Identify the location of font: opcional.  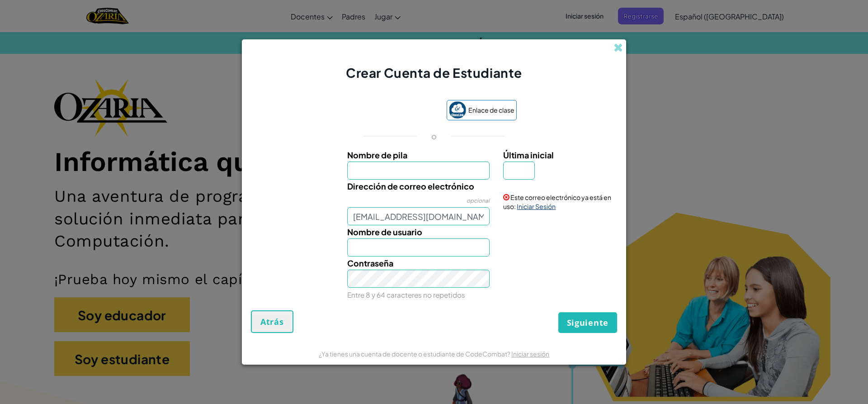
(478, 201).